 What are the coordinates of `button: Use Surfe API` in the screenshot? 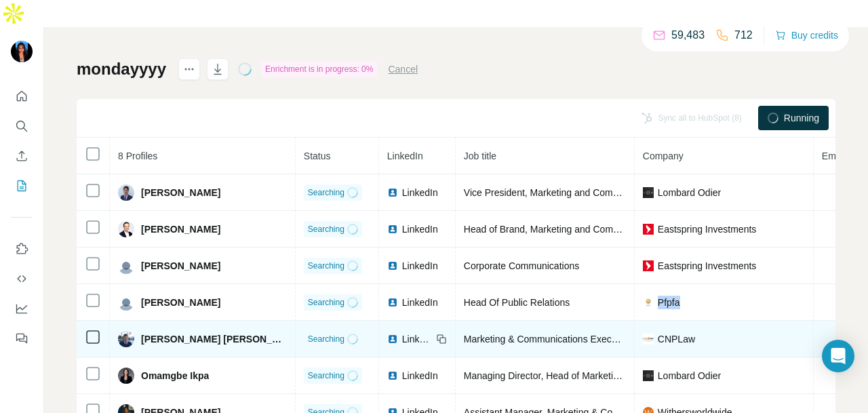 It's located at (22, 279).